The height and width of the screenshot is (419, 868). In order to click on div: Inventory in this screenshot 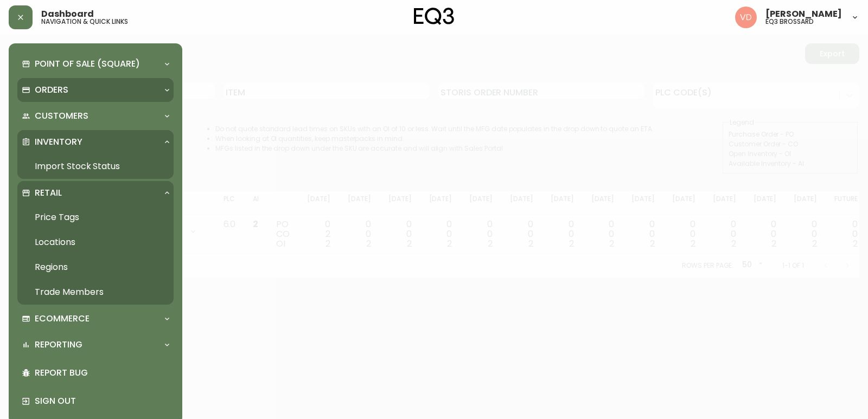, I will do `click(96, 142)`.